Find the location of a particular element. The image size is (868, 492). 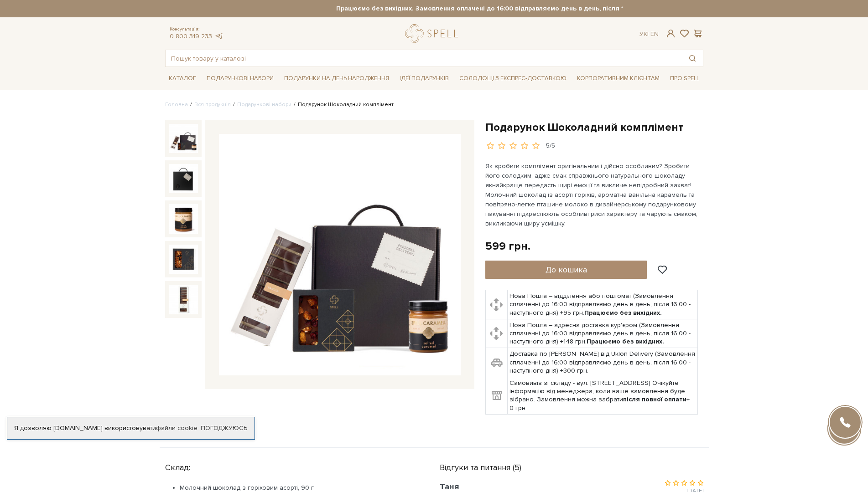

a: 0 800 319 233 is located at coordinates (191, 36).